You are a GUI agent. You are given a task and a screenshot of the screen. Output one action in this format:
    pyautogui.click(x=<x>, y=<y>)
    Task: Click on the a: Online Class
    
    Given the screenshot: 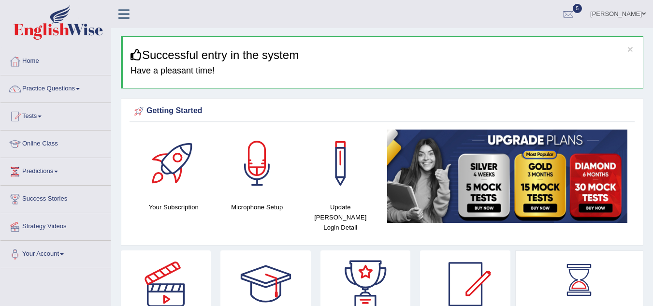 What is the action you would take?
    pyautogui.click(x=56, y=143)
    